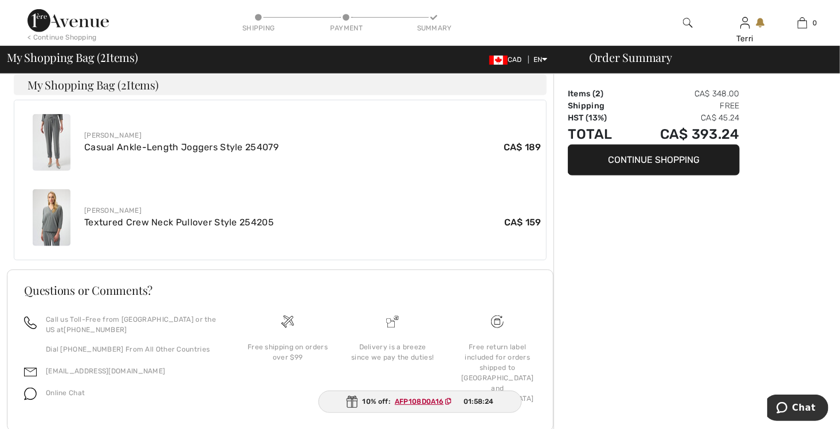 Image resolution: width=840 pixels, height=429 pixels. Describe the element at coordinates (52, 142) in the screenshot. I see `img: Casual Ankle-Length Joggers Style 254079` at that location.